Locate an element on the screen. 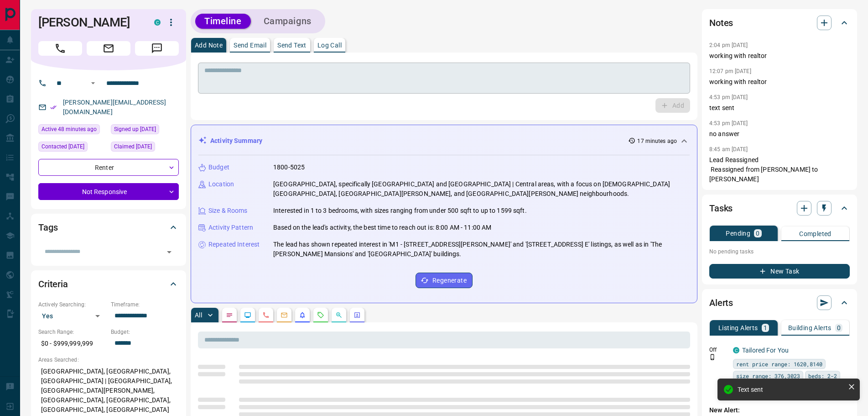 This screenshot has height=416, width=868. div: Alerts is located at coordinates (780, 303).